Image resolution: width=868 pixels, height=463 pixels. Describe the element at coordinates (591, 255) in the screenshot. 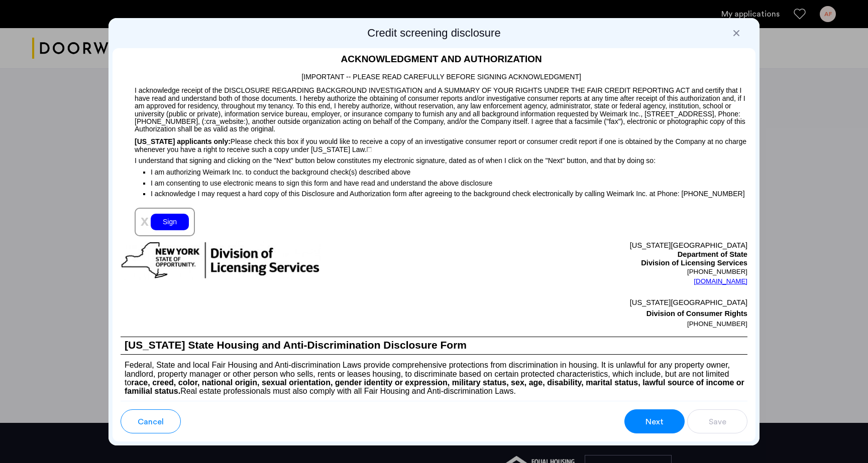

I see `p: Department of State` at that location.